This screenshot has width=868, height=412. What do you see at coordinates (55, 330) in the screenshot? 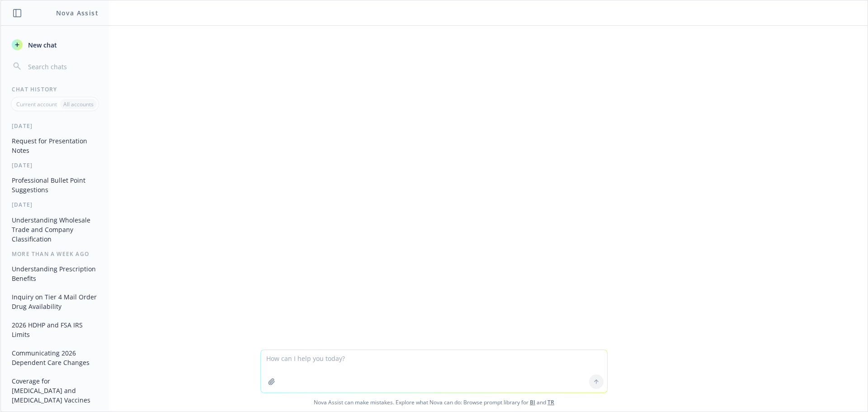
I see `button: 2026 HDHP and FSA IRS Limits` at bounding box center [55, 330].